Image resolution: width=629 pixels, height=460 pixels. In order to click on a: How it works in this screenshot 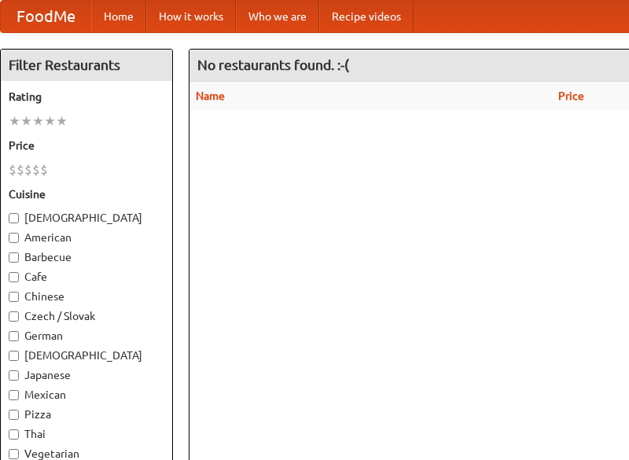, I will do `click(191, 17)`.